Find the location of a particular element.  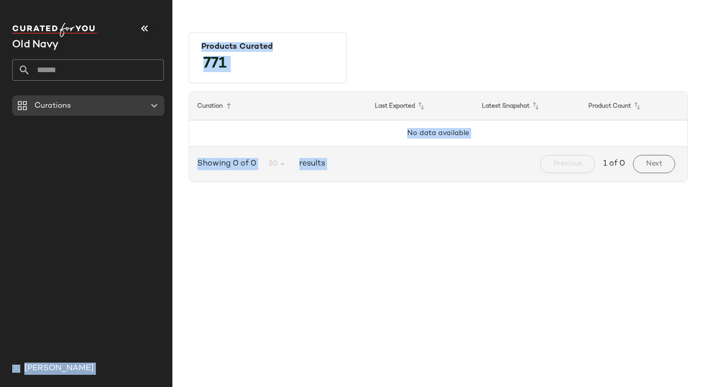

span: Showing 0 of 0 is located at coordinates (229, 164).